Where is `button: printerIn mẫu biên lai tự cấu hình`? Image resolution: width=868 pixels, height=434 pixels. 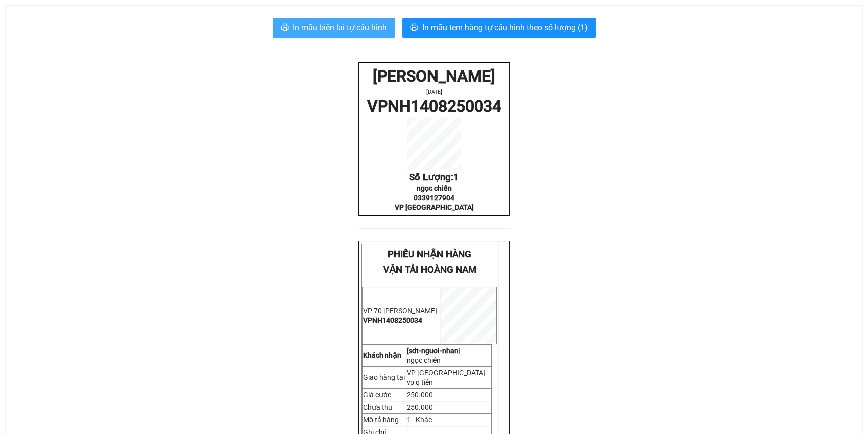 button: printerIn mẫu biên lai tự cấu hình is located at coordinates (334, 27).